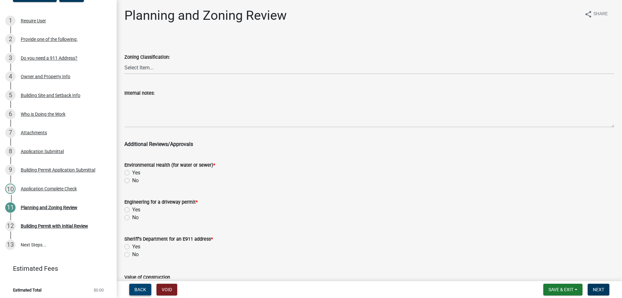  What do you see at coordinates (10, 207) in the screenshot?
I see `div: 11` at bounding box center [10, 207].